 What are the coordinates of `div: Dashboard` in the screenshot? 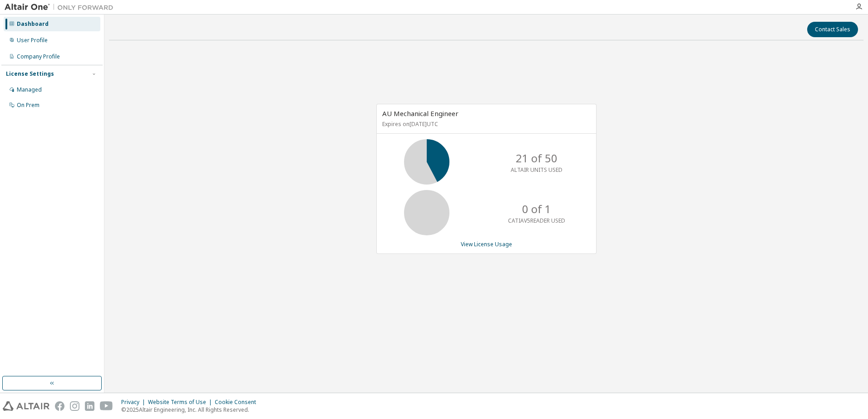 It's located at (33, 24).